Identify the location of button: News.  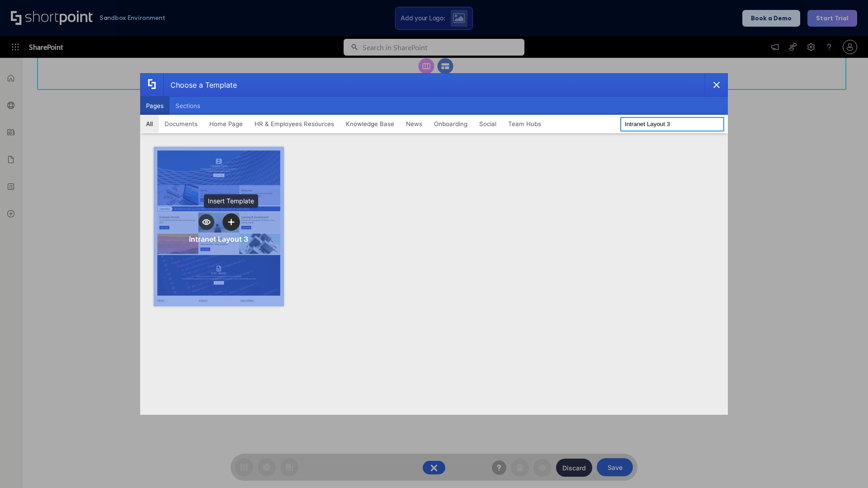
(414, 123).